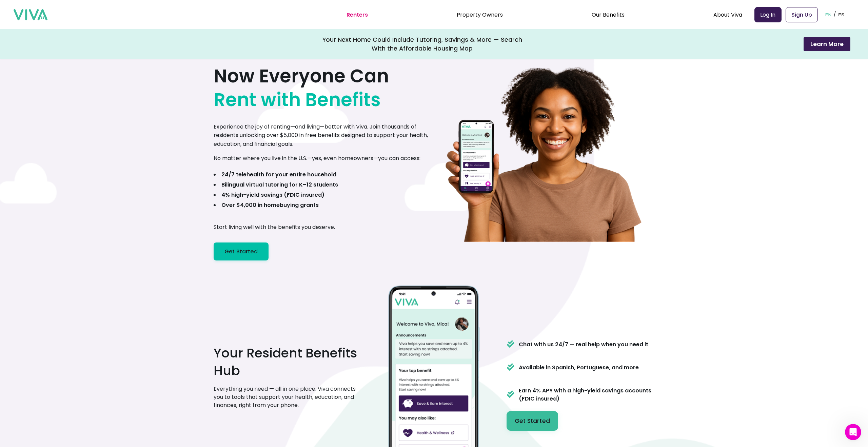 The width and height of the screenshot is (868, 447). I want to click on p: Chat with us 24/7 — real help when you need it, so click(584, 345).